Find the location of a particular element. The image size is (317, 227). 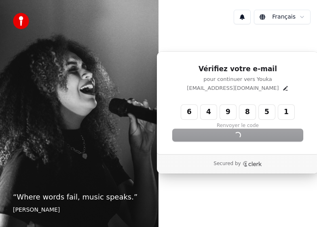

input: Enter verification code is located at coordinates (246, 112).